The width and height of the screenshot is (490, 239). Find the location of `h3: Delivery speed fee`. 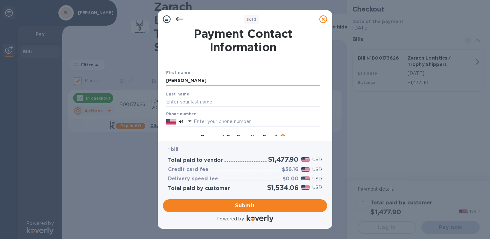

h3: Delivery speed fee is located at coordinates (193, 179).